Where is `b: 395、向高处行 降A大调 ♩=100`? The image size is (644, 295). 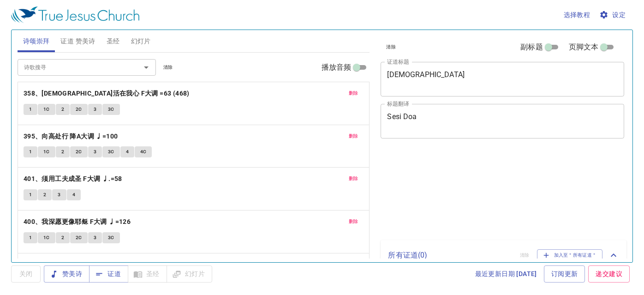 b: 395、向高处行 降A大调 ♩=100 is located at coordinates (70, 136).